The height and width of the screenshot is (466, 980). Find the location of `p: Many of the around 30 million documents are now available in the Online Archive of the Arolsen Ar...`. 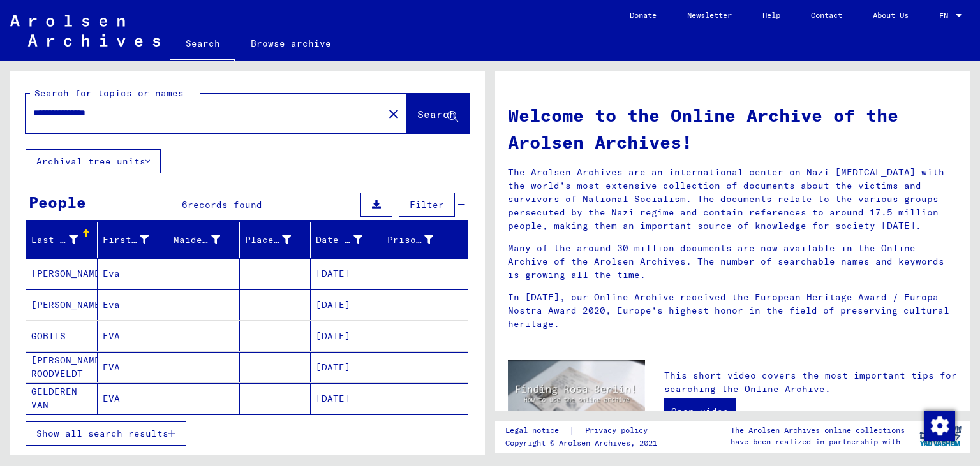

p: Many of the around 30 million documents are now available in the Online Archive of the Arolsen Ar... is located at coordinates (732, 261).